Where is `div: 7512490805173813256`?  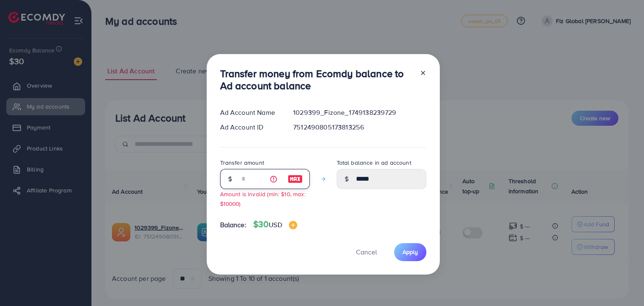 div: 7512490805173813256 is located at coordinates (359, 127).